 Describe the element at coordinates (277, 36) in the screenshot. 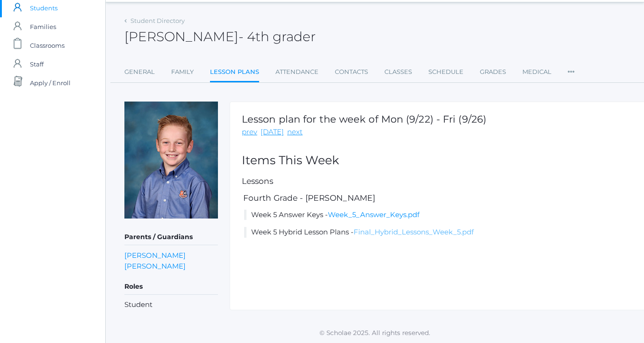

I see `span: - 4th grader` at that location.